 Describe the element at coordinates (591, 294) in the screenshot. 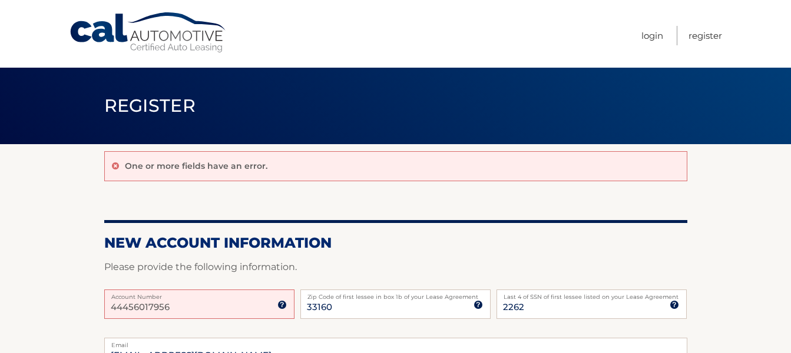

I see `label: Last 4 of SSN of first lessee listed on your Lease Agreement` at that location.